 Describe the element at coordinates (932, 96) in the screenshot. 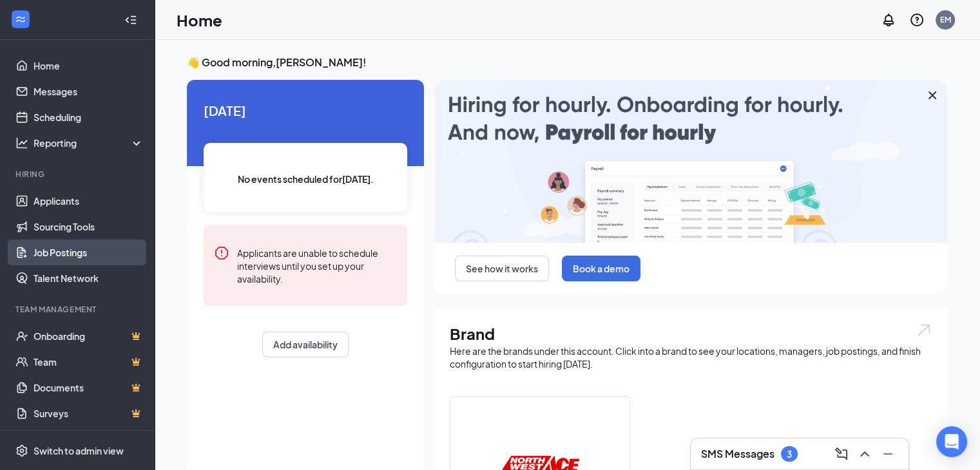

I see `svg: Cross` at that location.